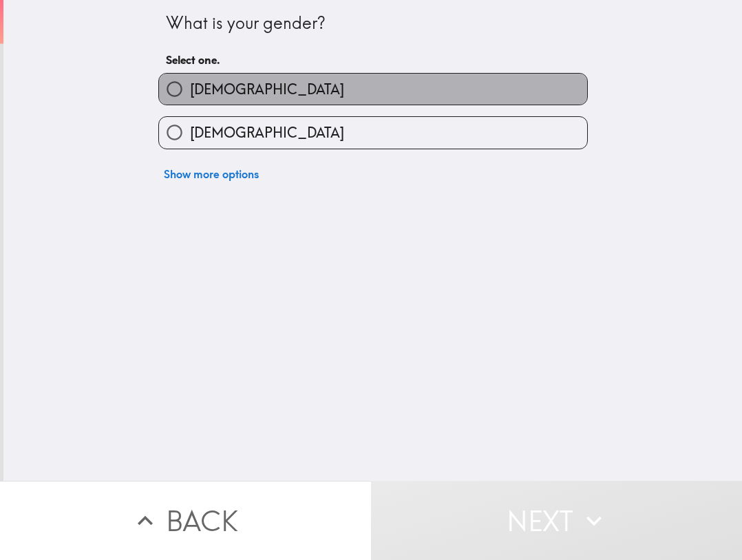 This screenshot has width=742, height=560. Describe the element at coordinates (556, 520) in the screenshot. I see `button: Next` at that location.